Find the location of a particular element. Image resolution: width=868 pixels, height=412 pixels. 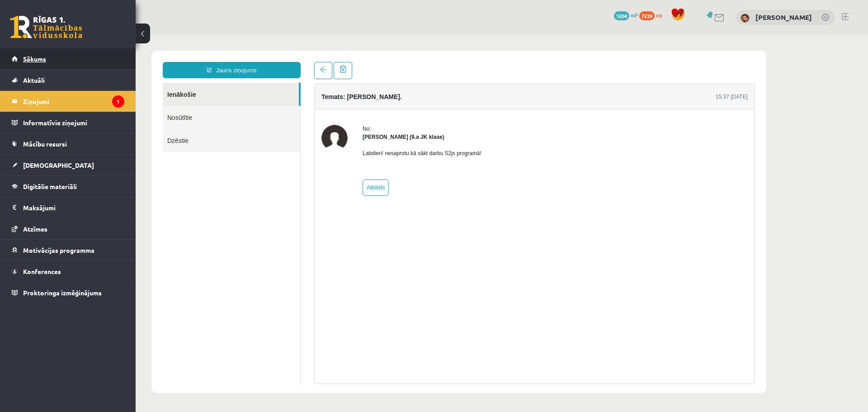

a: Proktoringa izmēģinājums is located at coordinates (68, 293).